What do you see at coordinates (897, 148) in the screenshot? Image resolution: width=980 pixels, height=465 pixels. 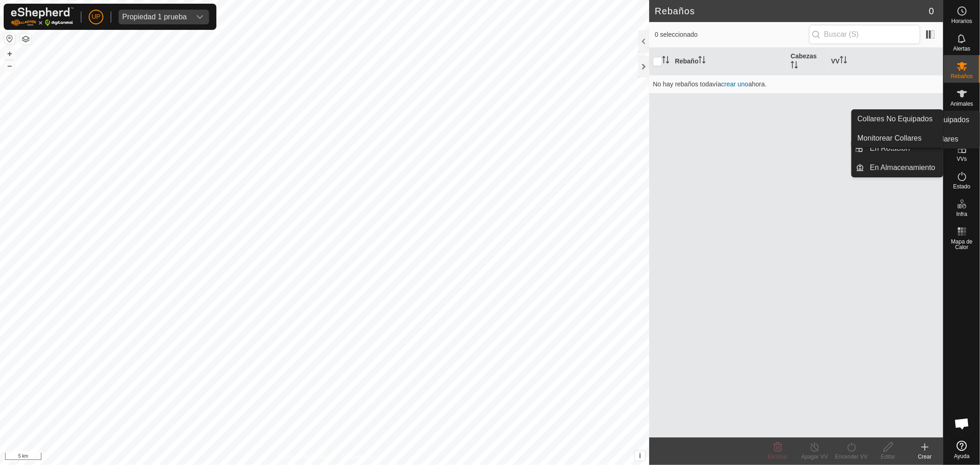 I see `li: En Rotación` at bounding box center [897, 148].